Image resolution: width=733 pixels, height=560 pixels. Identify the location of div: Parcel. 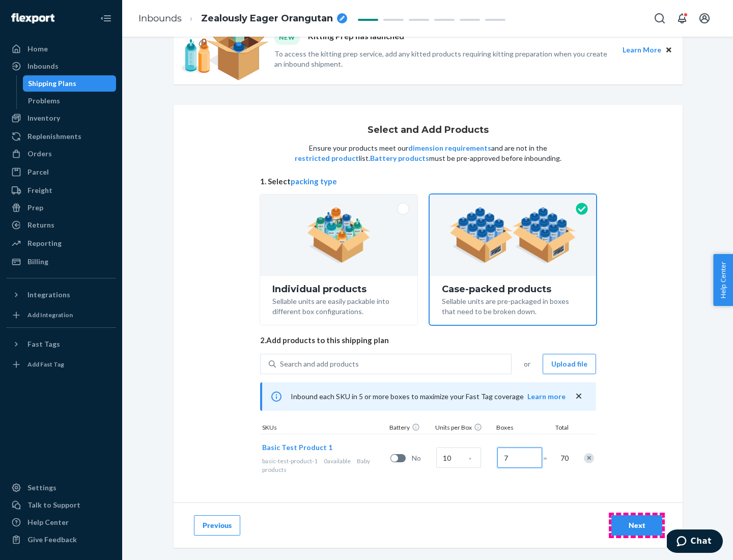
(38, 172).